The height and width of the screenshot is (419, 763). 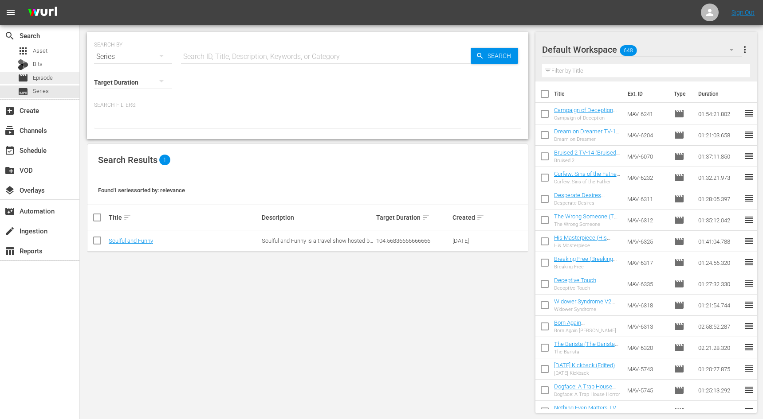 What do you see at coordinates (646, 220) in the screenshot?
I see `td: MAV-6312` at bounding box center [646, 220].